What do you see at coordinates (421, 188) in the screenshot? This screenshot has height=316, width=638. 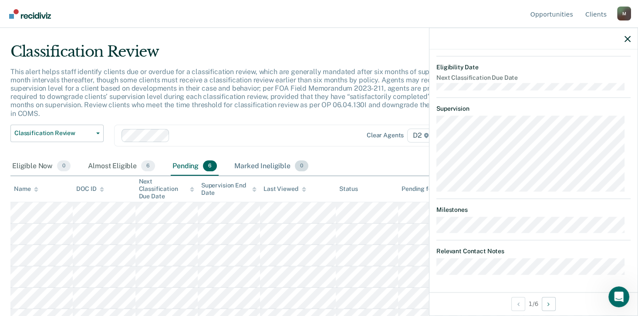 I see `div: Pending for` at bounding box center [421, 188].